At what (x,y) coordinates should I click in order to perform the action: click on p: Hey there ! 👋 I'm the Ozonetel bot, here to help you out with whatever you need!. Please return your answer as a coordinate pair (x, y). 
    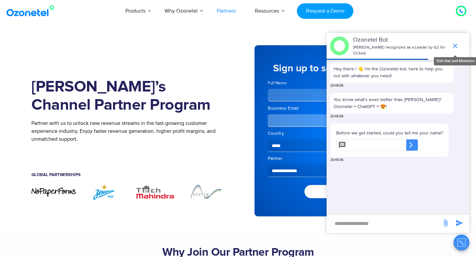
    Looking at the image, I should click on (392, 72).